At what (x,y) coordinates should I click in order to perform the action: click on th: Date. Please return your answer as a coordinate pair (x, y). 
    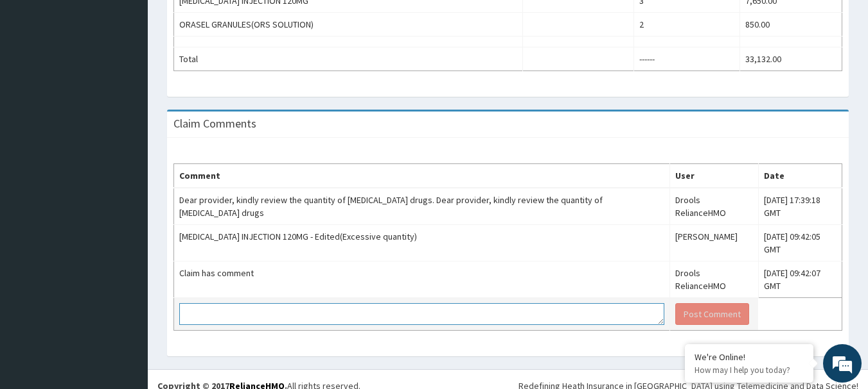
    Looking at the image, I should click on (799, 177).